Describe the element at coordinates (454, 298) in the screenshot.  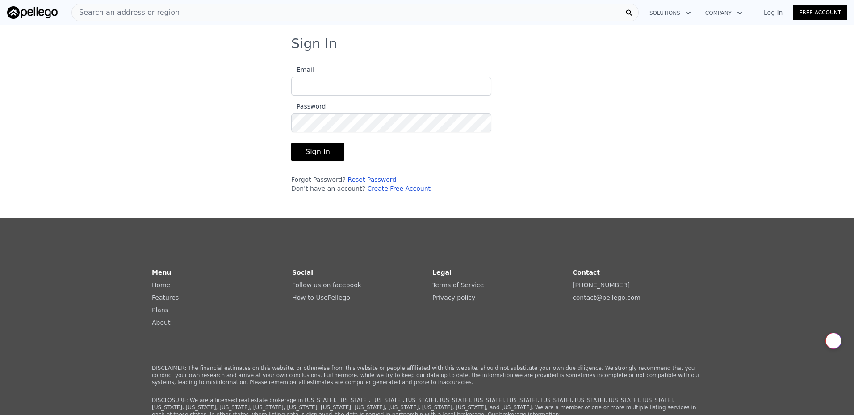
I see `a: Privacy policy` at that location.